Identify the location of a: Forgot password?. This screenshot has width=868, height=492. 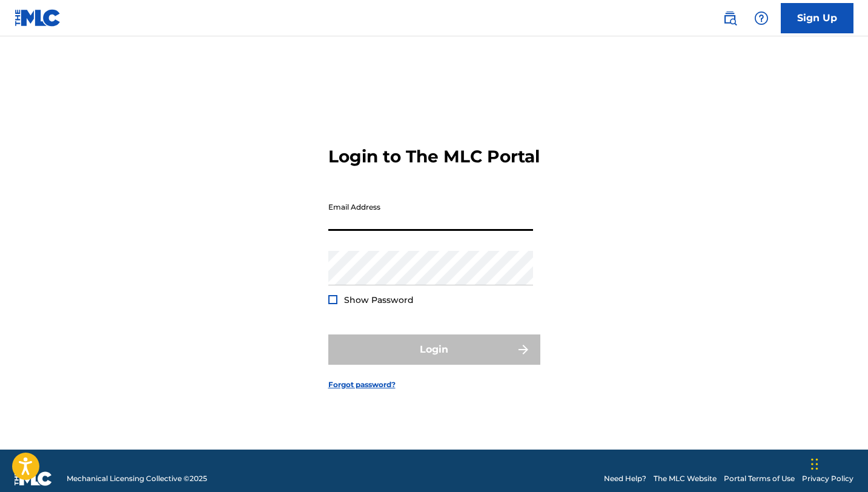
(362, 384).